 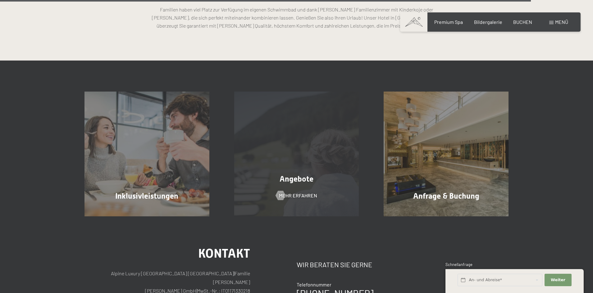 What do you see at coordinates (314, 284) in the screenshot?
I see `span: Telefonnummer` at bounding box center [314, 284].